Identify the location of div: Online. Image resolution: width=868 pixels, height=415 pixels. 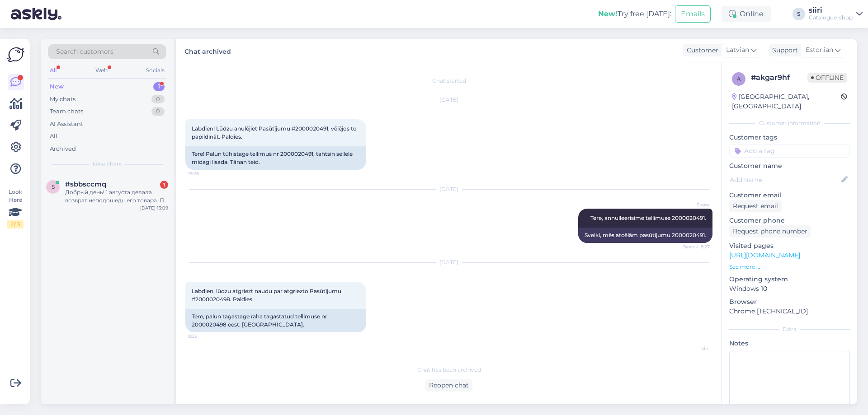
(745, 14).